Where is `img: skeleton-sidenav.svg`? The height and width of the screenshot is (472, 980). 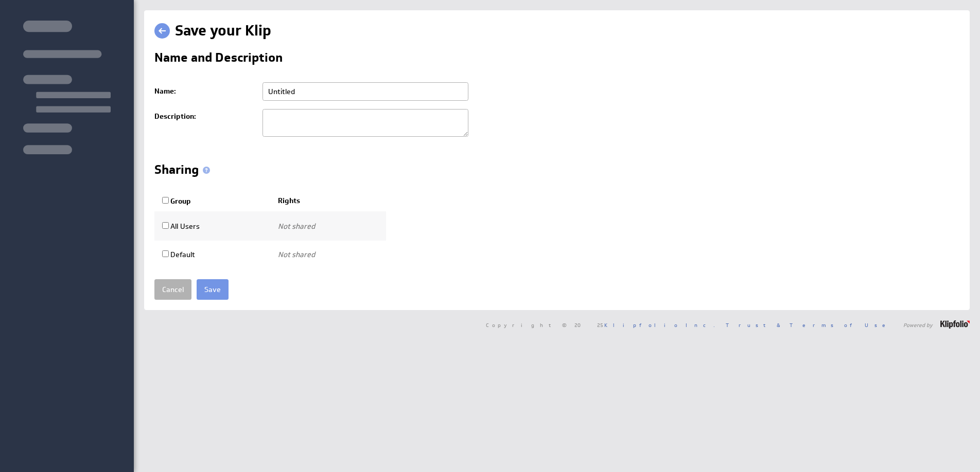
img: skeleton-sidenav.svg is located at coordinates (67, 88).